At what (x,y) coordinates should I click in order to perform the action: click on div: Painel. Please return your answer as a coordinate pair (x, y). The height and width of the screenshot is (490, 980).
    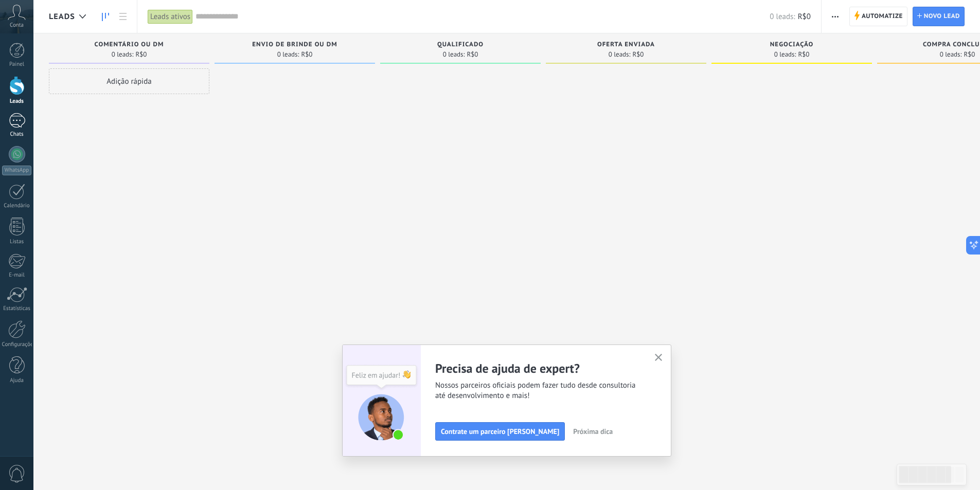
    Looking at the image, I should click on (17, 64).